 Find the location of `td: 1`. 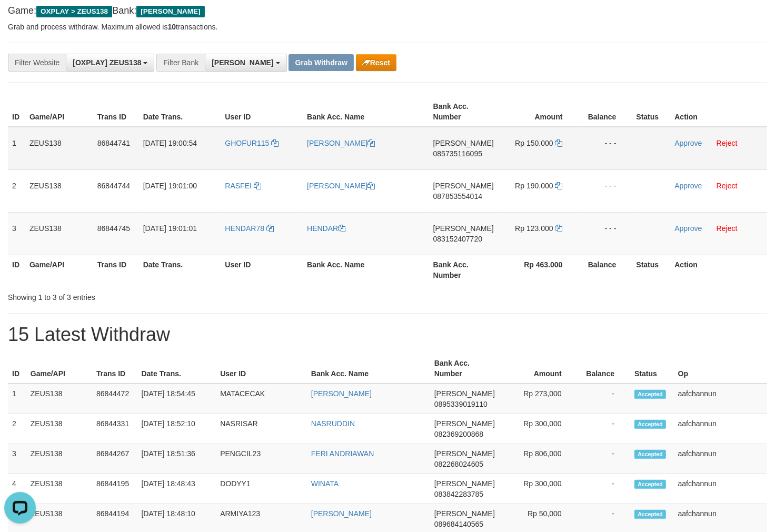

td: 1 is located at coordinates (16, 148).